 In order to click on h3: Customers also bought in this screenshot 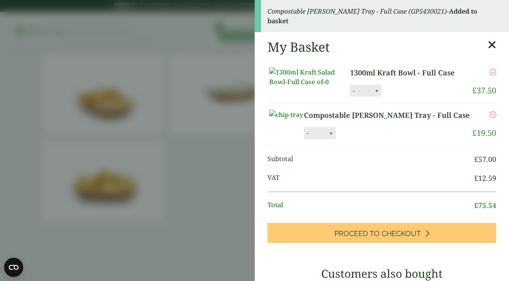, I will do `click(382, 274)`.